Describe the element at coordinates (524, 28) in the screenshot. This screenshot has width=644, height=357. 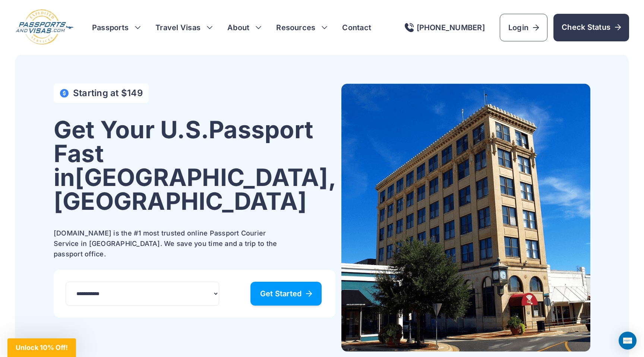
I see `a: Login` at that location.